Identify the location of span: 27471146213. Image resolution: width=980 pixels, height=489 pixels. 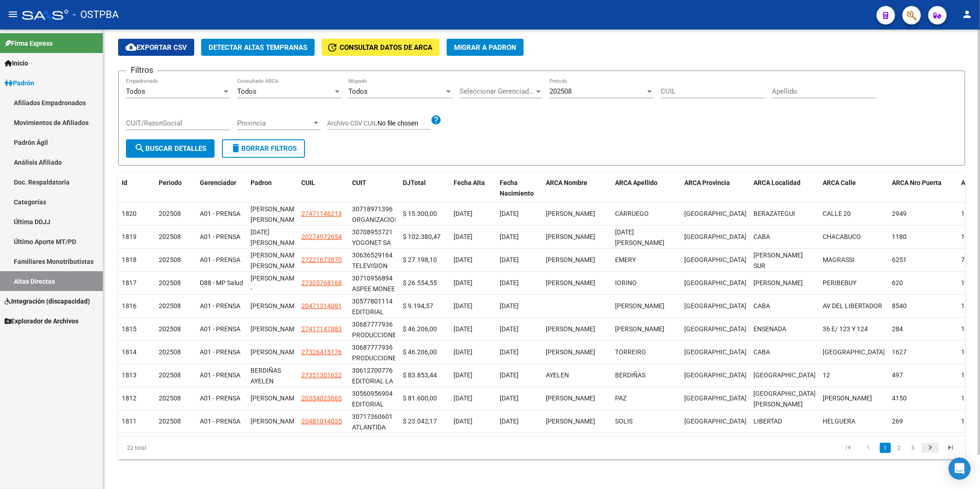
(322, 214).